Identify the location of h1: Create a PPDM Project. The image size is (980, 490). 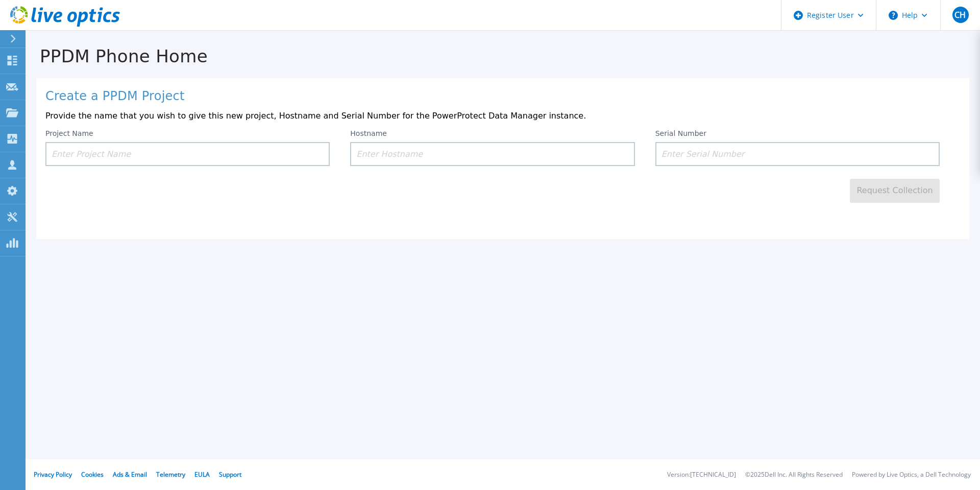
(503, 97).